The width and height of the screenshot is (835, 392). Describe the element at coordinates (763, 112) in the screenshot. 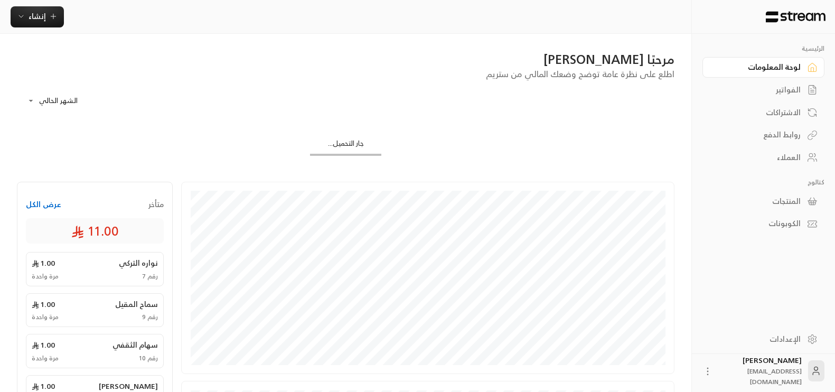

I see `a: الاشتراكات` at that location.